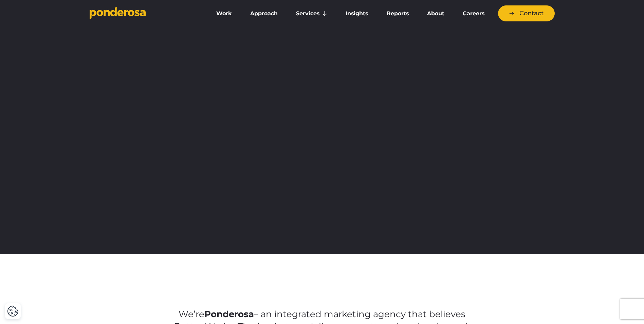  I want to click on a: Go to homepage, so click(144, 14).